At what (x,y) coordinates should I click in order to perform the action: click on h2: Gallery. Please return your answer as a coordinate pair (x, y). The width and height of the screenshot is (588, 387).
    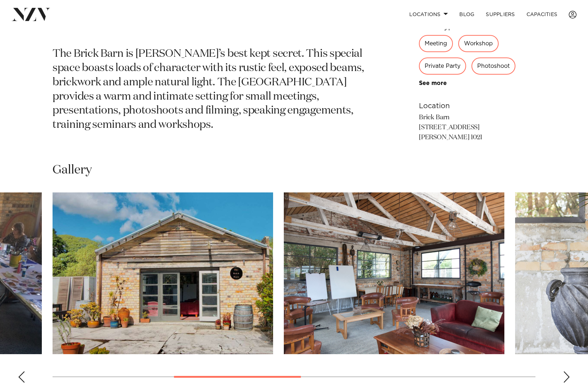
    Looking at the image, I should click on (72, 170).